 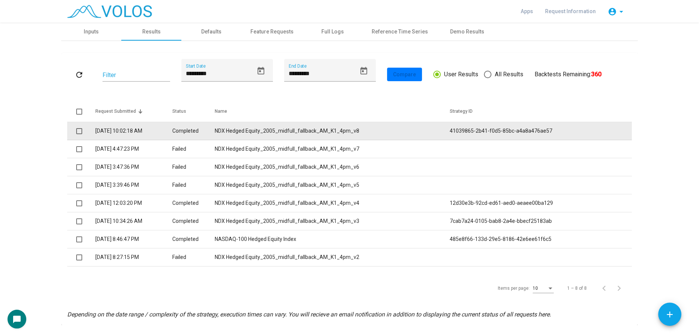 What do you see at coordinates (596, 74) in the screenshot?
I see `b: 360` at bounding box center [596, 74].